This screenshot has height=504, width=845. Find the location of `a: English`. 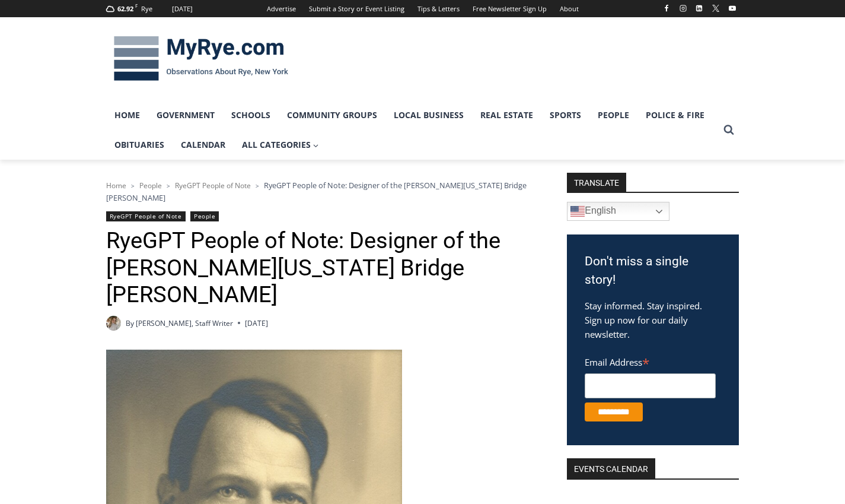

a: English is located at coordinates (618, 211).